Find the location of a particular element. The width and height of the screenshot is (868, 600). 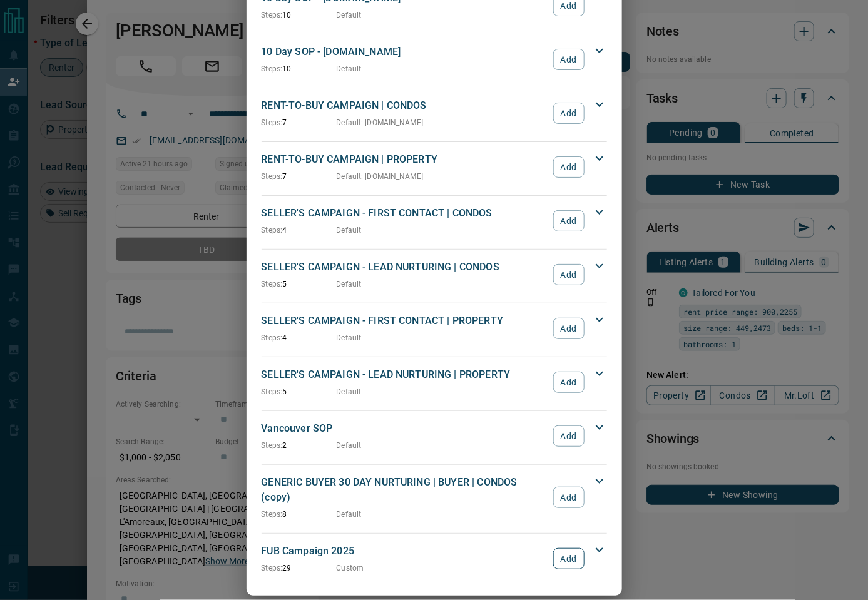

div: FUB Campaign 2025Steps:29CustomAdd is located at coordinates (434, 559).